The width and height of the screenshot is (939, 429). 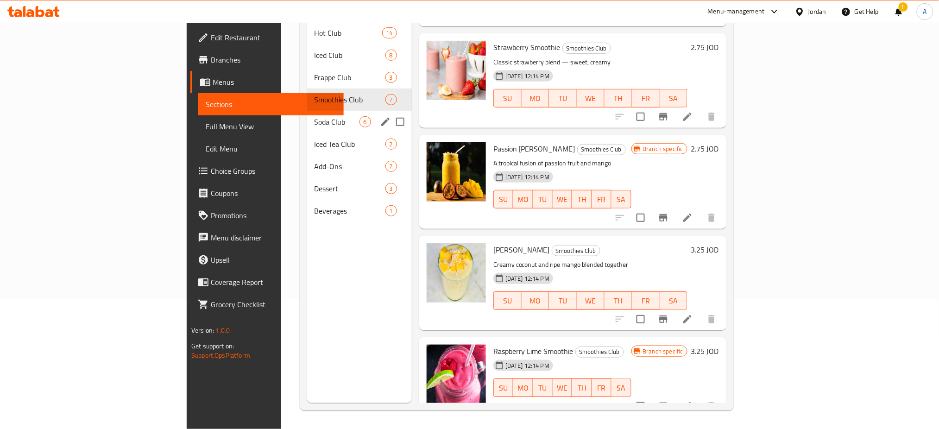 What do you see at coordinates (527, 47) in the screenshot?
I see `span: Strawberry Smoothie` at bounding box center [527, 47].